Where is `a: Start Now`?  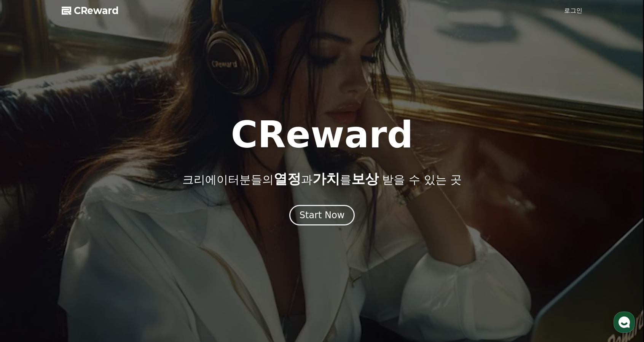
a: Start Now is located at coordinates (322, 216).